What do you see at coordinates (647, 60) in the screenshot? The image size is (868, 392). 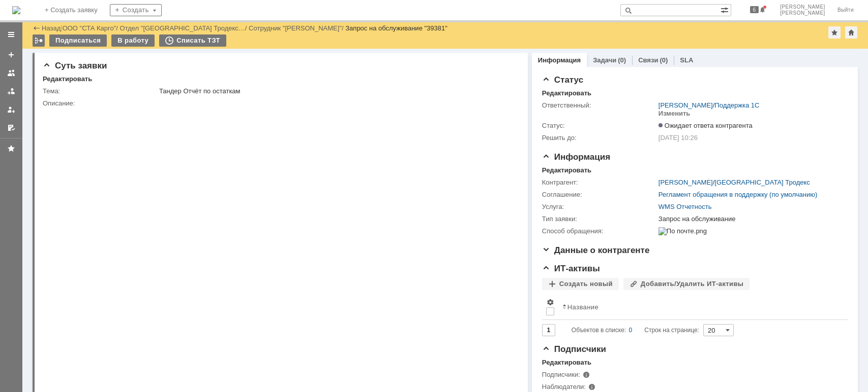 I see `a: Связи` at bounding box center [647, 60].